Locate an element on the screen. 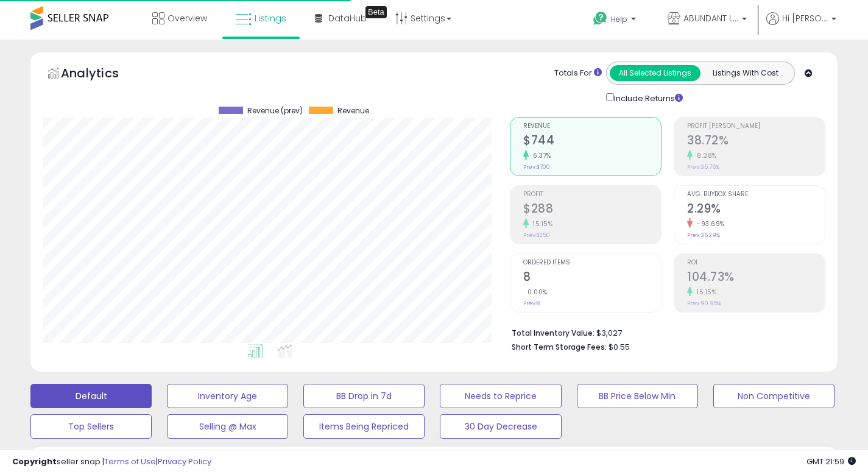  small: Prev: 8 is located at coordinates (531, 303).